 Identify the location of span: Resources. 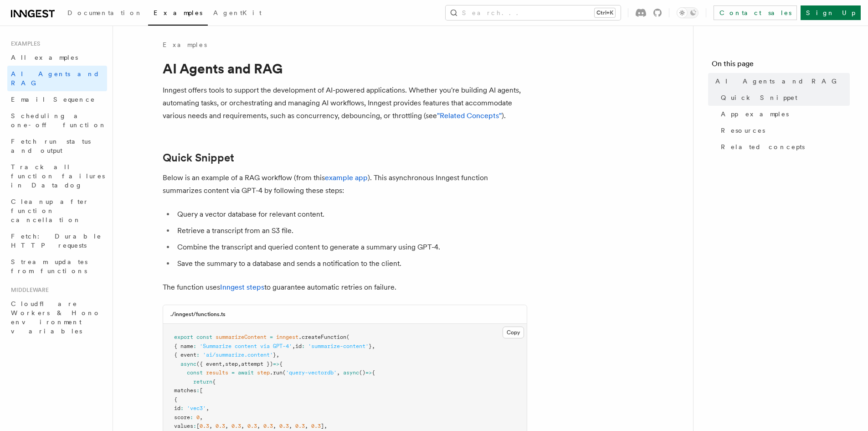
(742, 131).